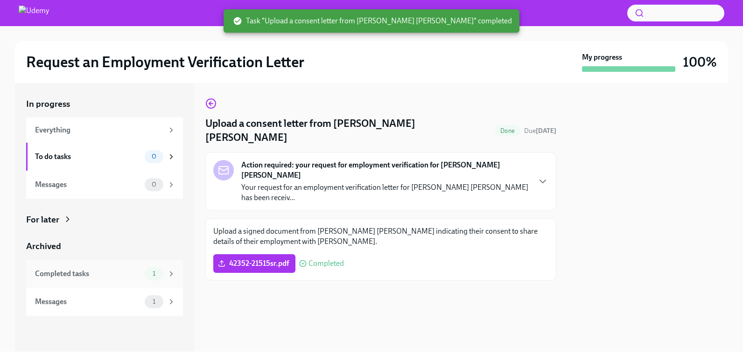 The image size is (743, 361). Describe the element at coordinates (540, 131) in the screenshot. I see `span: October 1st, 2025 04:00` at that location.